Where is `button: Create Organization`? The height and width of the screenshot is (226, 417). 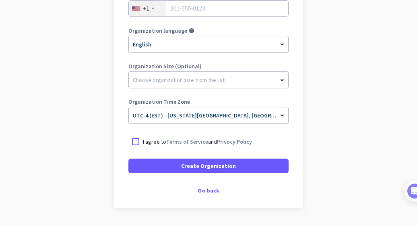
button: Create Organization is located at coordinates (209, 166).